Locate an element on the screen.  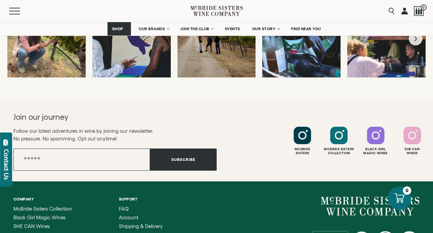
div: She Can Wines is located at coordinates (412, 151).